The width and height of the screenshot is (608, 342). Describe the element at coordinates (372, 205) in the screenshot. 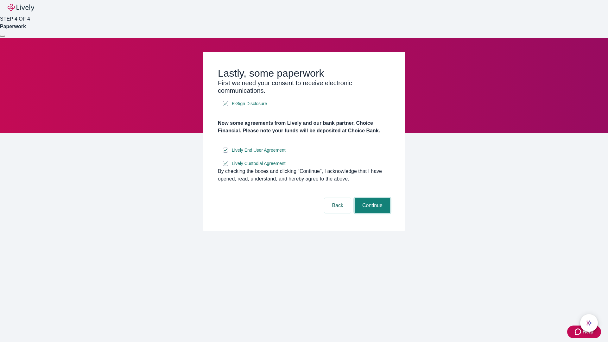

I see `button: Continue` at that location.